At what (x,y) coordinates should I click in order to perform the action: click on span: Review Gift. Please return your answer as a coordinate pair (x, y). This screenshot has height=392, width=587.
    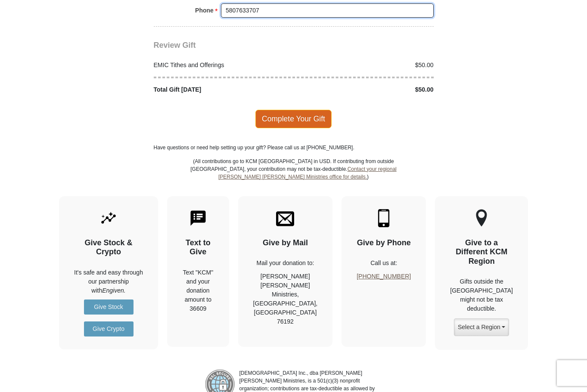
    Looking at the image, I should click on (175, 45).